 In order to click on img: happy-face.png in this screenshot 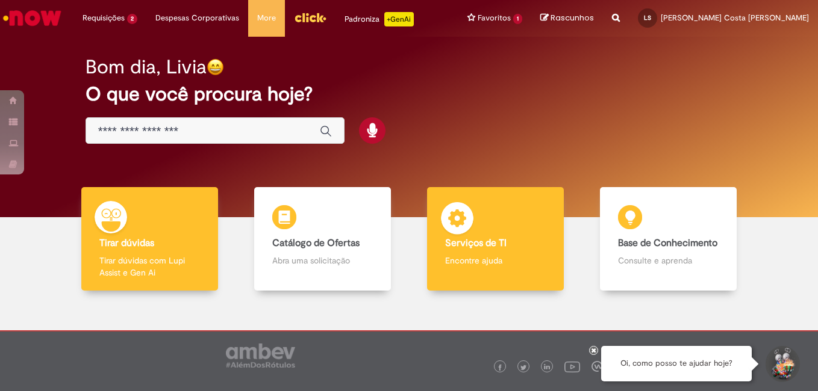, I will do `click(215, 67)`.